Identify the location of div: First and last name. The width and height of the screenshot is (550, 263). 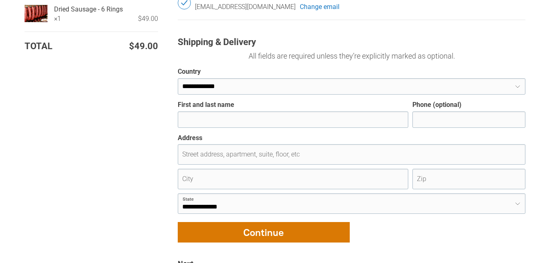
(206, 105).